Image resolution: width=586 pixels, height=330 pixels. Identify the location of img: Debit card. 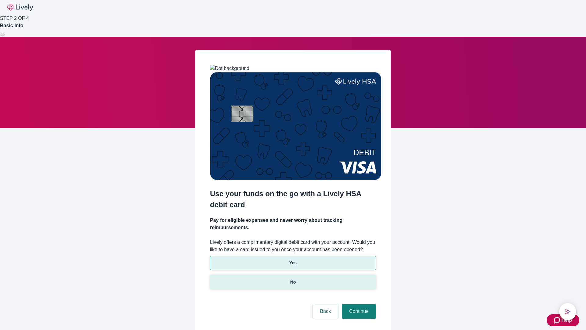
(296, 126).